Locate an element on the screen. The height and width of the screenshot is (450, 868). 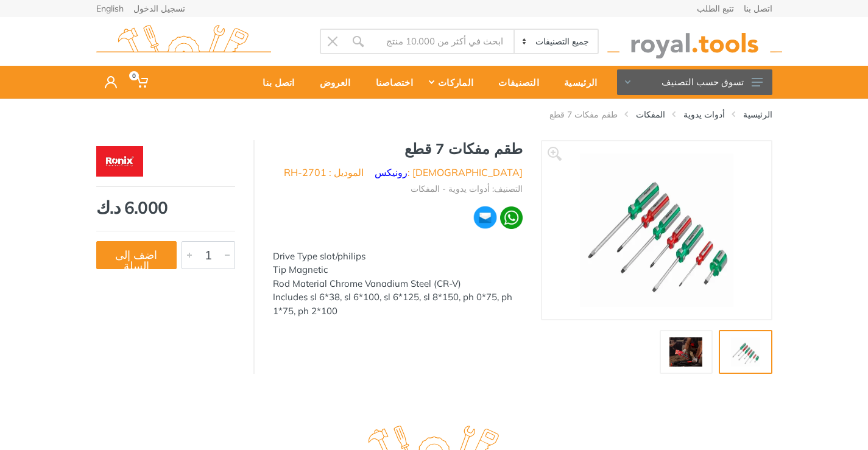
div: 6.000 د.ك is located at coordinates (166, 208).